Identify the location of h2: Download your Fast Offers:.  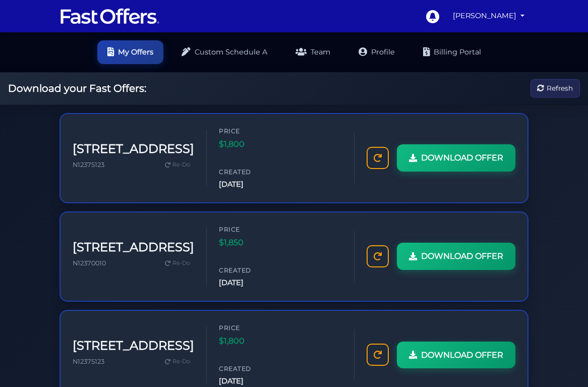
(77, 88).